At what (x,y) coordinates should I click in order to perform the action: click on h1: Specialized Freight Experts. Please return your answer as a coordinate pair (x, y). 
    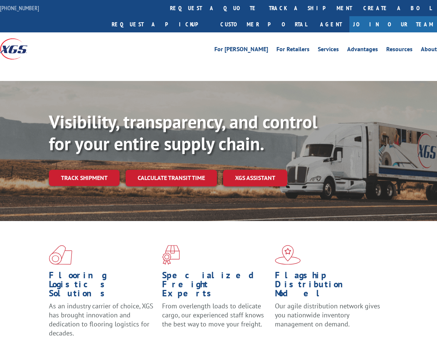
    Looking at the image, I should click on (216, 286).